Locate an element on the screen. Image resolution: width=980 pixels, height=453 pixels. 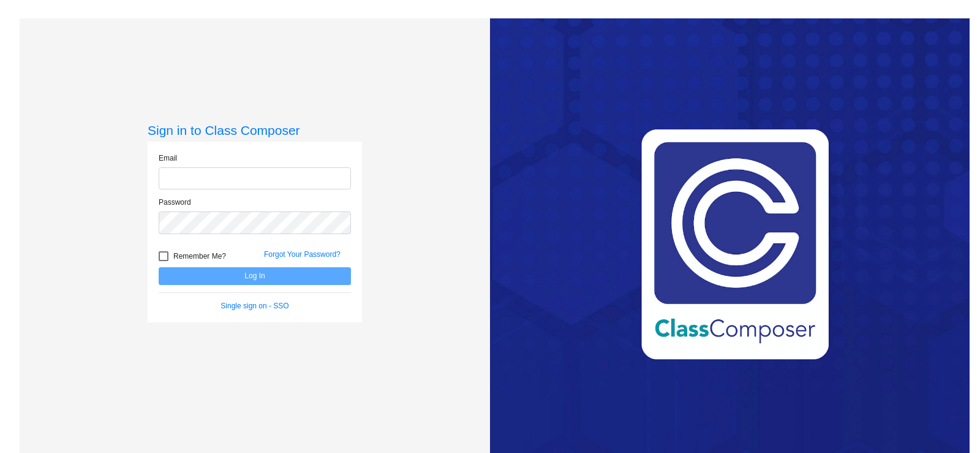
a: Forgot Your Password? is located at coordinates (302, 255).